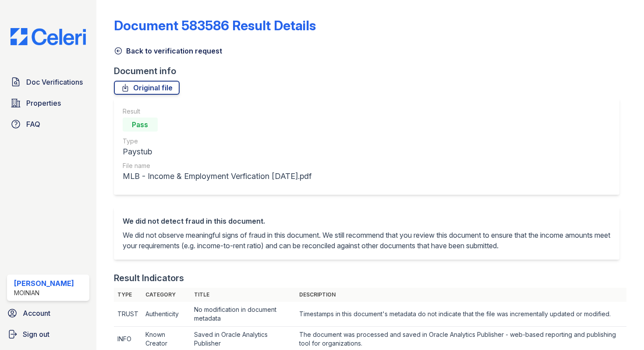  Describe the element at coordinates (48, 124) in the screenshot. I see `a: FAQ` at that location.